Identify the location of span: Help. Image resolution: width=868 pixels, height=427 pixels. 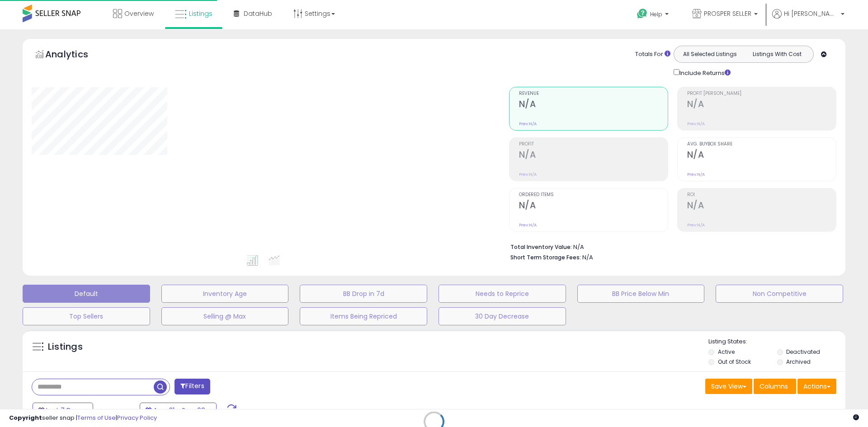
(656, 14).